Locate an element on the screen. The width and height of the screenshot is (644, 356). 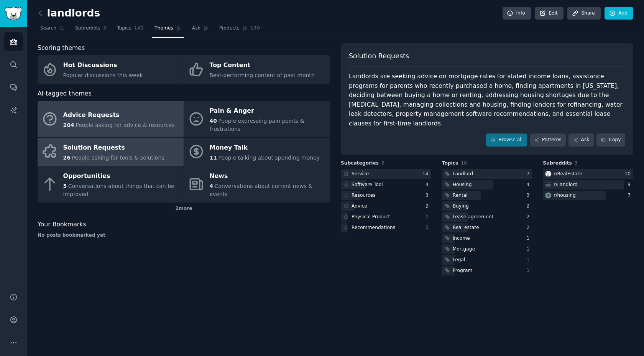
img: GummySearch logo is located at coordinates (13, 13).